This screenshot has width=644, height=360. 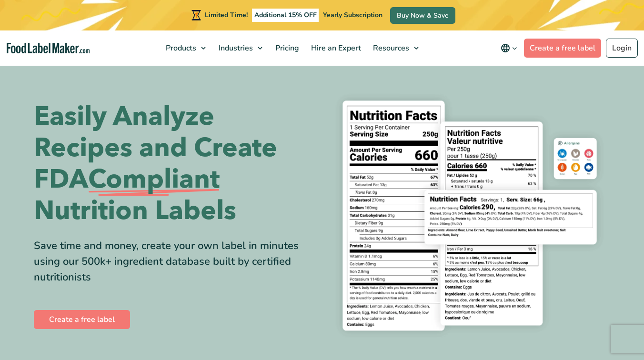 What do you see at coordinates (286, 48) in the screenshot?
I see `span: Pricing` at bounding box center [286, 48].